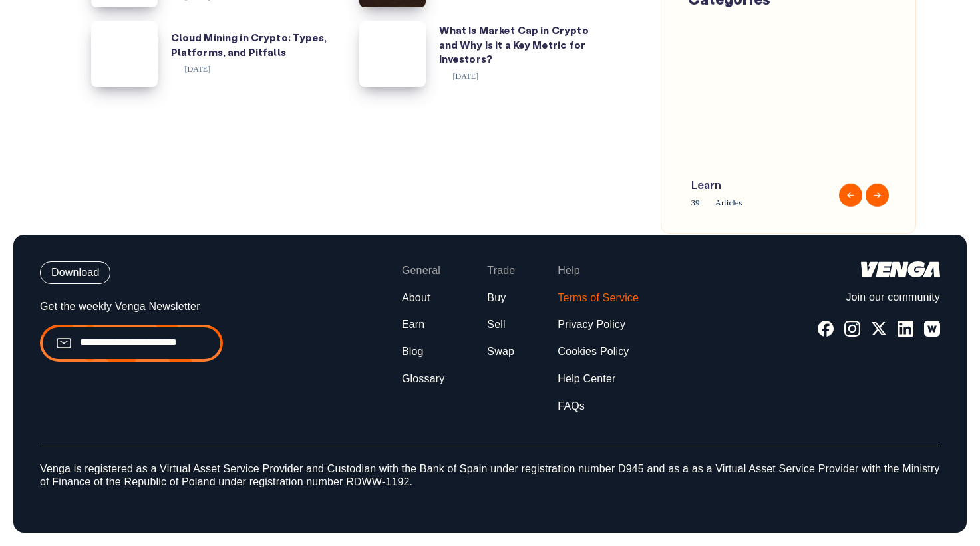 This screenshot has height=546, width=980. I want to click on p: Venga is registered as a Virtual Asset Service Provider and Custodian with the Bank of Spain unde..., so click(490, 468).